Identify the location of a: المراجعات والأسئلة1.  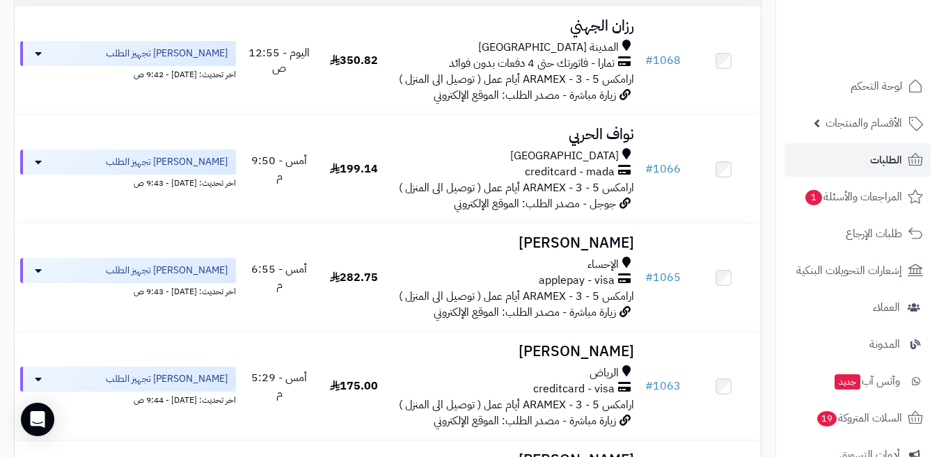
(858, 197).